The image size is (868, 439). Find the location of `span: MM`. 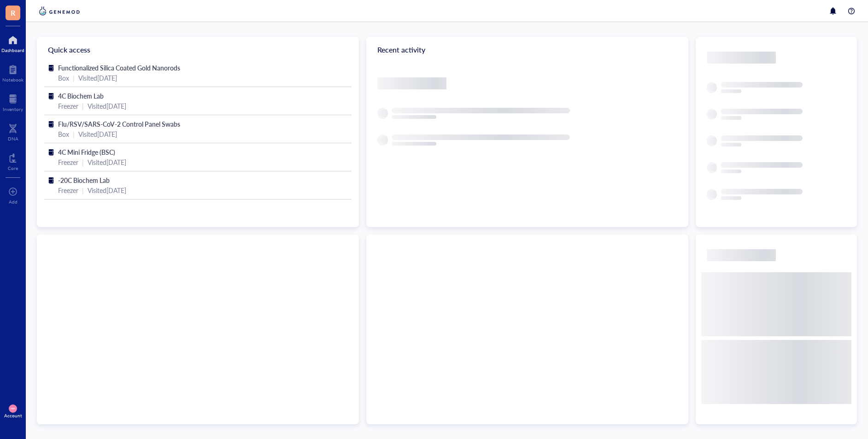

span: MM is located at coordinates (13, 409).